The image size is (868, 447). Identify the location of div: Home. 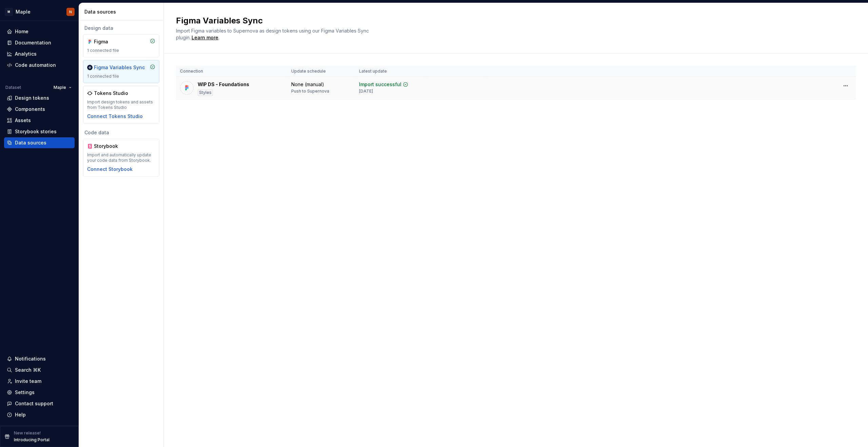
(21, 32).